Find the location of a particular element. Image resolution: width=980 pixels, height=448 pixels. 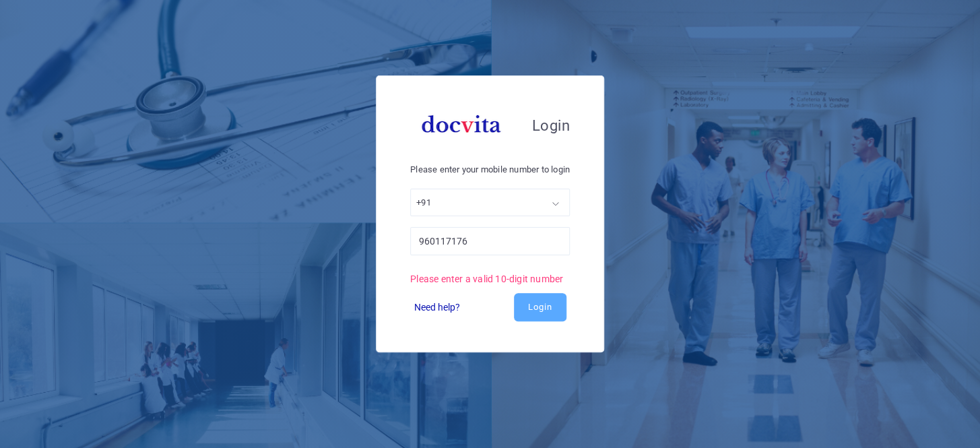

button: Need help? is located at coordinates (437, 307).